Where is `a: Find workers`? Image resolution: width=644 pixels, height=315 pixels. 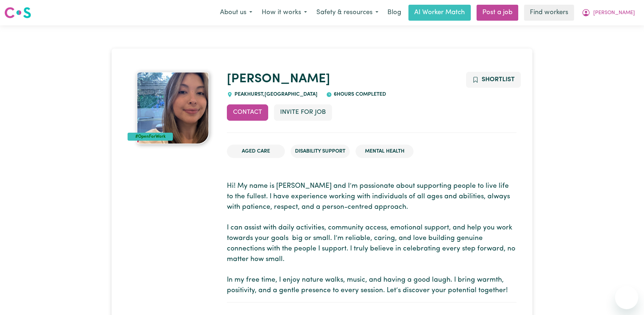
a: Find workers is located at coordinates (549, 13).